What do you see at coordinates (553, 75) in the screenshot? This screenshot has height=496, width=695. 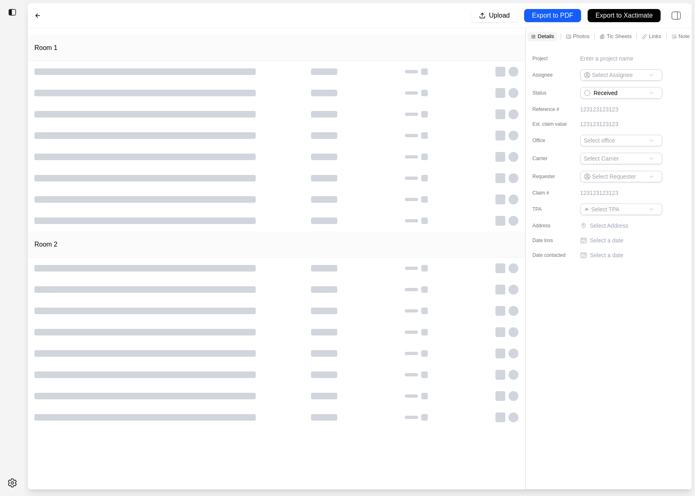 I see `label: Assignee` at bounding box center [553, 75].